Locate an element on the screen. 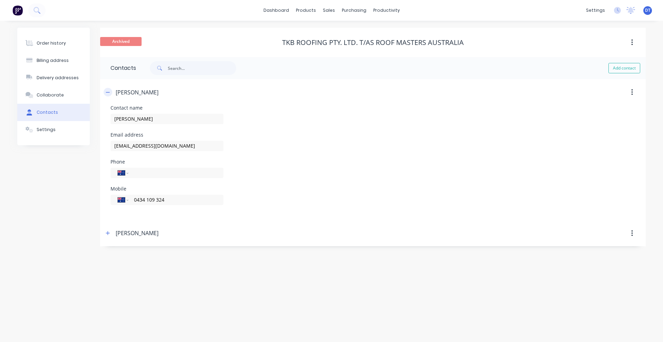 The image size is (663, 342). div: Phone is located at coordinates (167, 162).